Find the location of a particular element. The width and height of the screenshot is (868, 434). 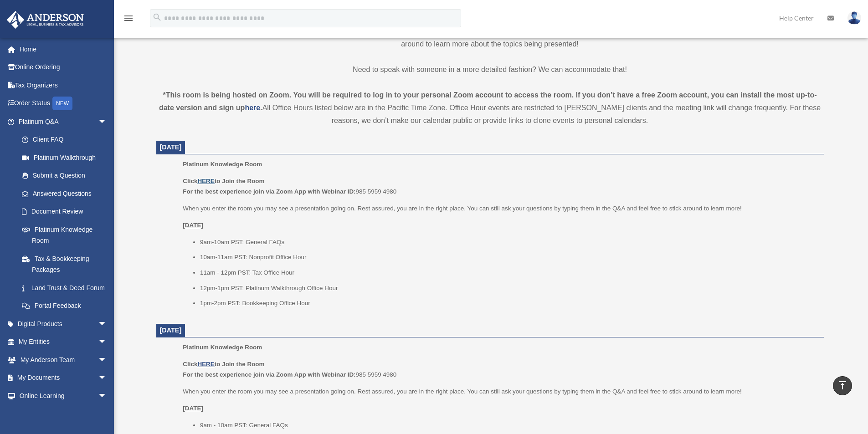

li: 1pm-2pm PST: Bookkeeping Office Hour is located at coordinates (509, 304).